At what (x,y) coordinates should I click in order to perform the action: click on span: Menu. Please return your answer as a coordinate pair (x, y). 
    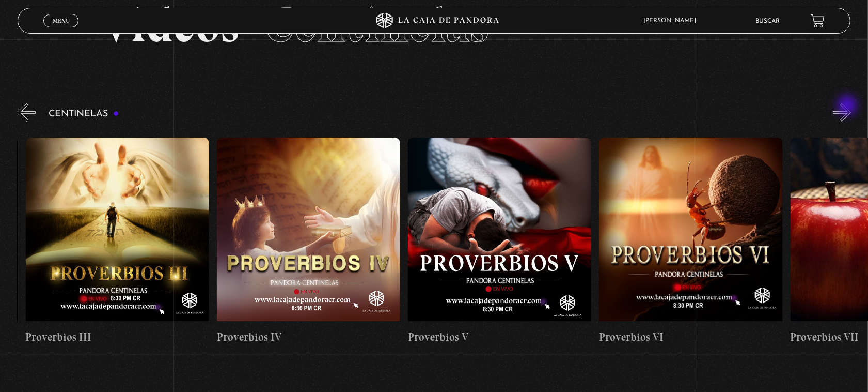
    Looking at the image, I should click on (61, 21).